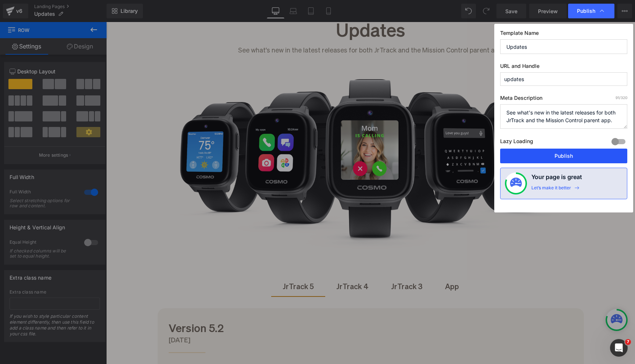  Describe the element at coordinates (586, 11) in the screenshot. I see `span: Publish` at that location.